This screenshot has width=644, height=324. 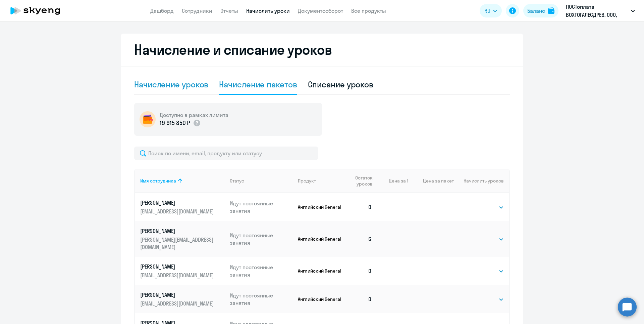 I want to click on h5: Доступно в рамках лимита, so click(x=194, y=115).